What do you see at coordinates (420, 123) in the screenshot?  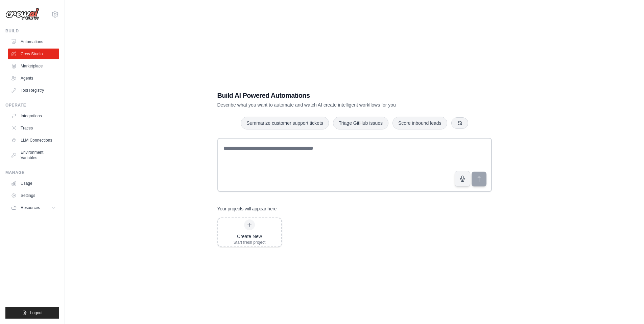 I see `button: Score inbound leads` at bounding box center [420, 123].